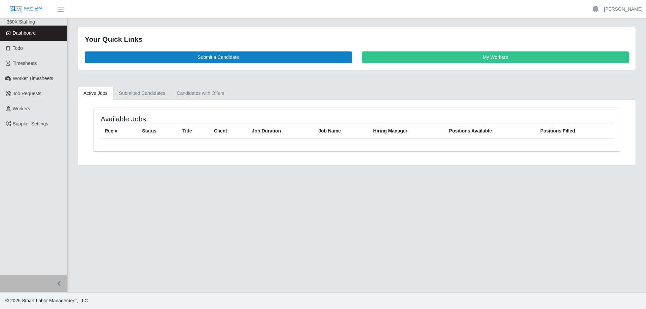 The image size is (646, 309). Describe the element at coordinates (46, 301) in the screenshot. I see `span: © 2025 Smart Labor Management, LLC` at that location.